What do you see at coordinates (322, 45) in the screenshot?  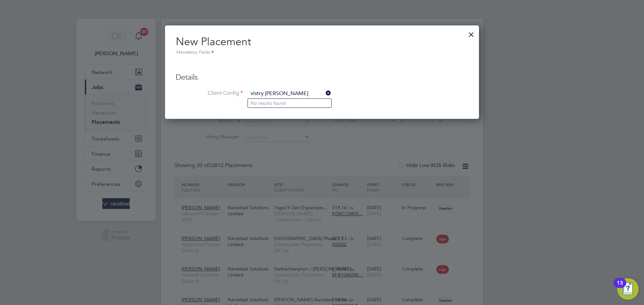 I see `h2: New Placement` at bounding box center [322, 45].